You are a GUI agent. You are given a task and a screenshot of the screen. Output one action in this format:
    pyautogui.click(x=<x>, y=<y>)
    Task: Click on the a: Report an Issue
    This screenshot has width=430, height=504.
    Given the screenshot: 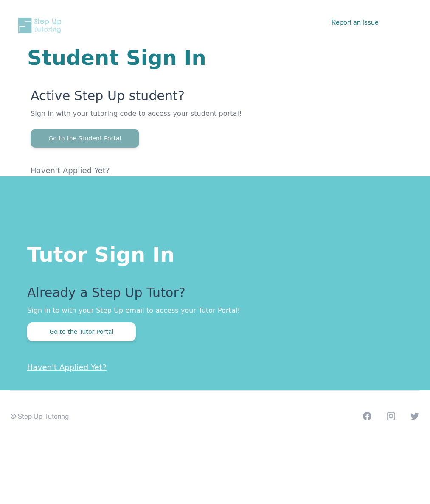 What is the action you would take?
    pyautogui.click(x=355, y=22)
    